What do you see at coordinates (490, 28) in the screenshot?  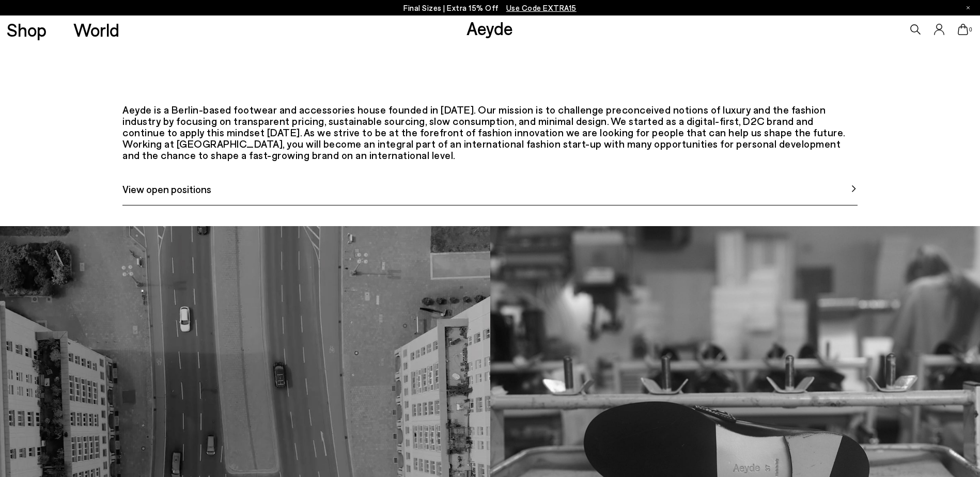 I see `a: Aeyde` at bounding box center [490, 28].